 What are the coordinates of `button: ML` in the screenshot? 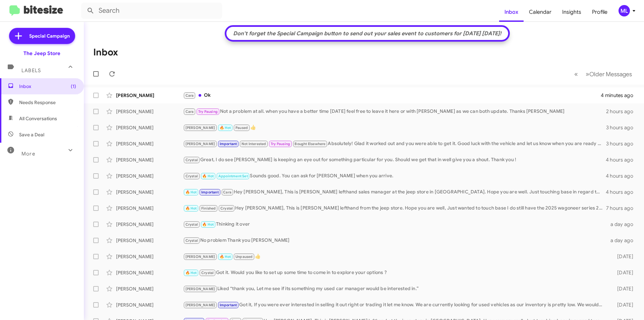 It's located at (625, 11).